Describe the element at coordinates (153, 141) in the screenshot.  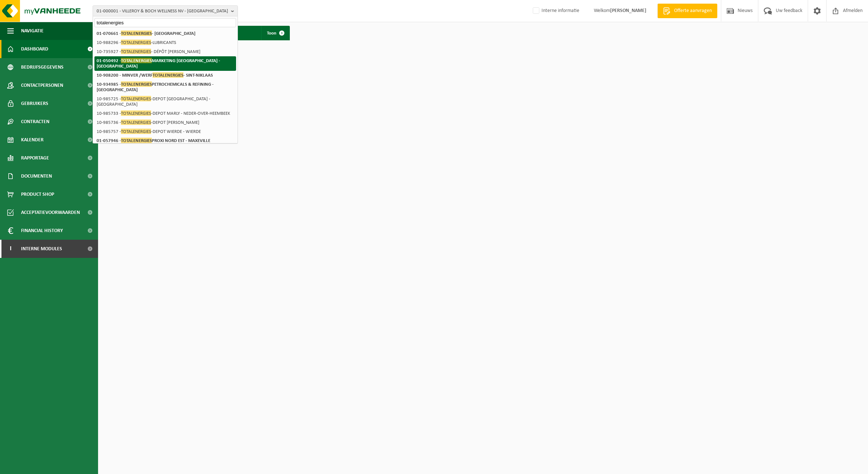
I see `strong: 01-057946 - PROXI NORD EST - MAXEVILLE` at that location.